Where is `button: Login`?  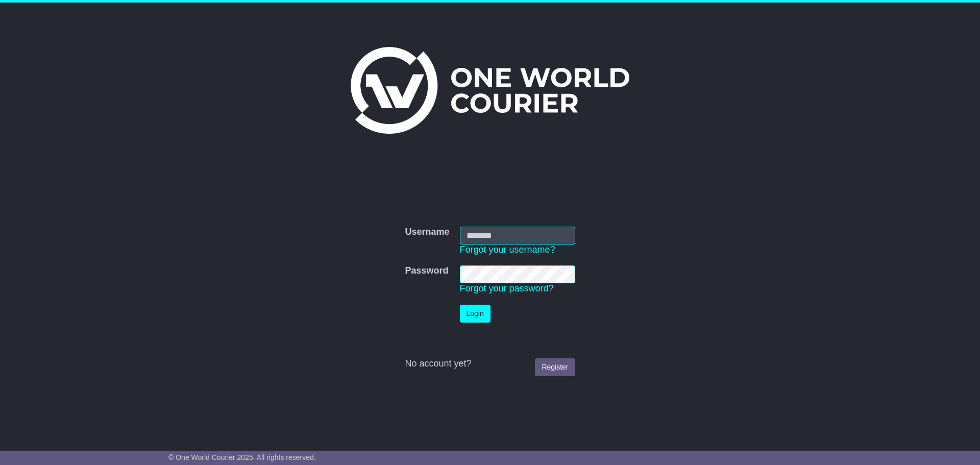
button: Login is located at coordinates (475, 313).